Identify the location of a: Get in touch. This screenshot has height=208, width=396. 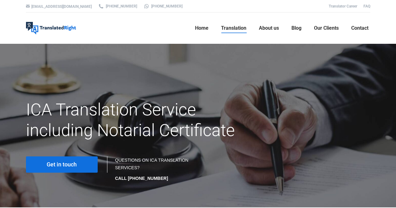
(62, 165).